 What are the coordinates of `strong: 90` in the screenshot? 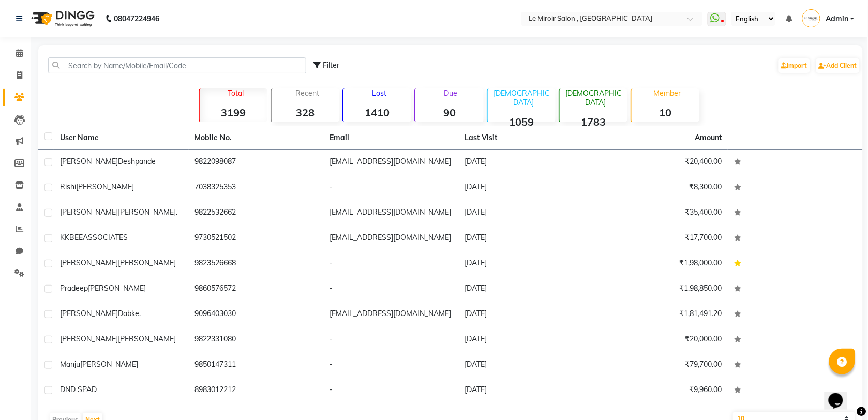 It's located at (449, 112).